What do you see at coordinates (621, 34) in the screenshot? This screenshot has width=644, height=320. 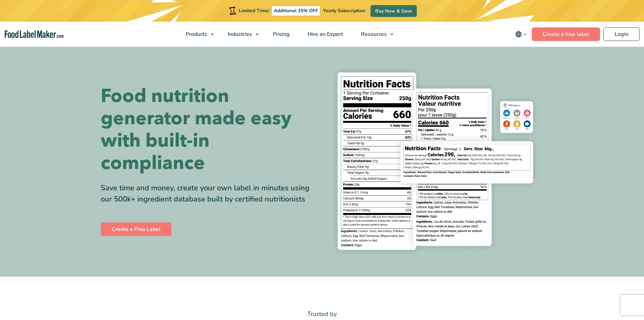 I see `a: Login` at bounding box center [621, 34].